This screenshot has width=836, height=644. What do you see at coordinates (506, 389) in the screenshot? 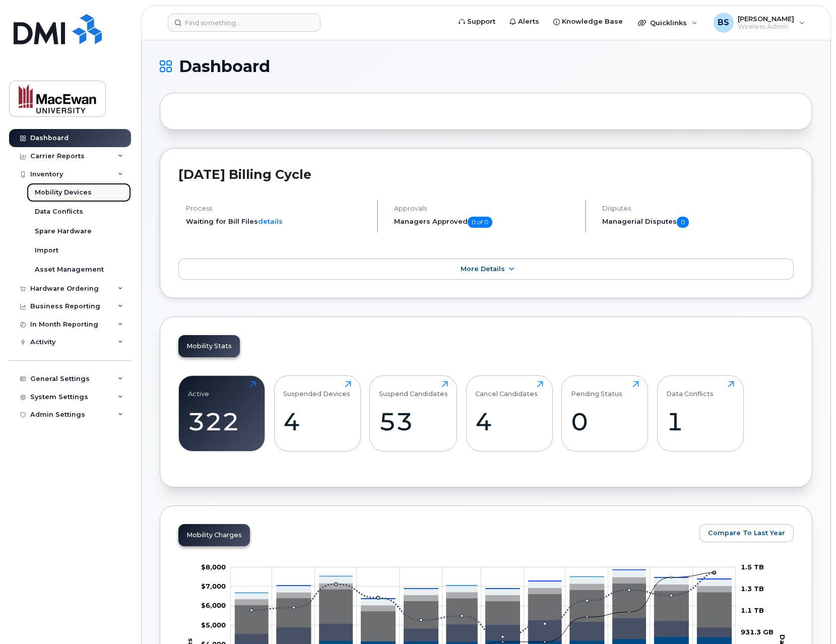
I see `div: Cancel Candidates` at bounding box center [506, 389].